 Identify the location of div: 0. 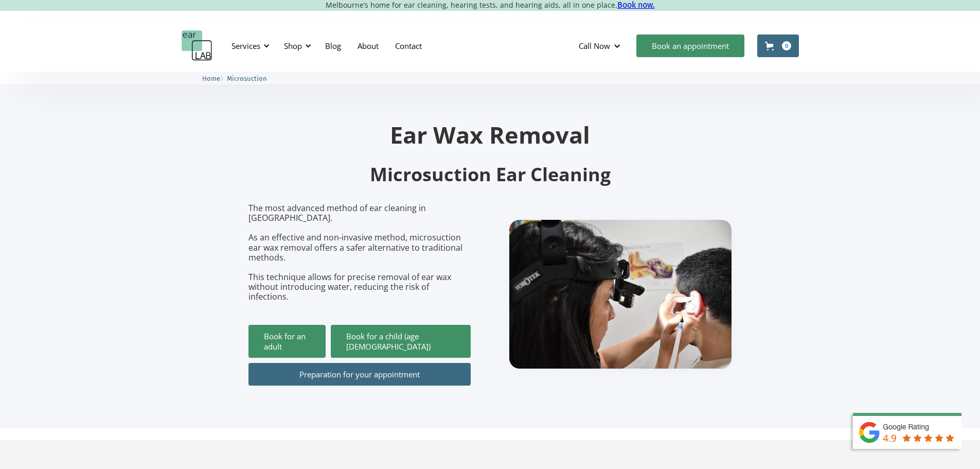
(786, 46).